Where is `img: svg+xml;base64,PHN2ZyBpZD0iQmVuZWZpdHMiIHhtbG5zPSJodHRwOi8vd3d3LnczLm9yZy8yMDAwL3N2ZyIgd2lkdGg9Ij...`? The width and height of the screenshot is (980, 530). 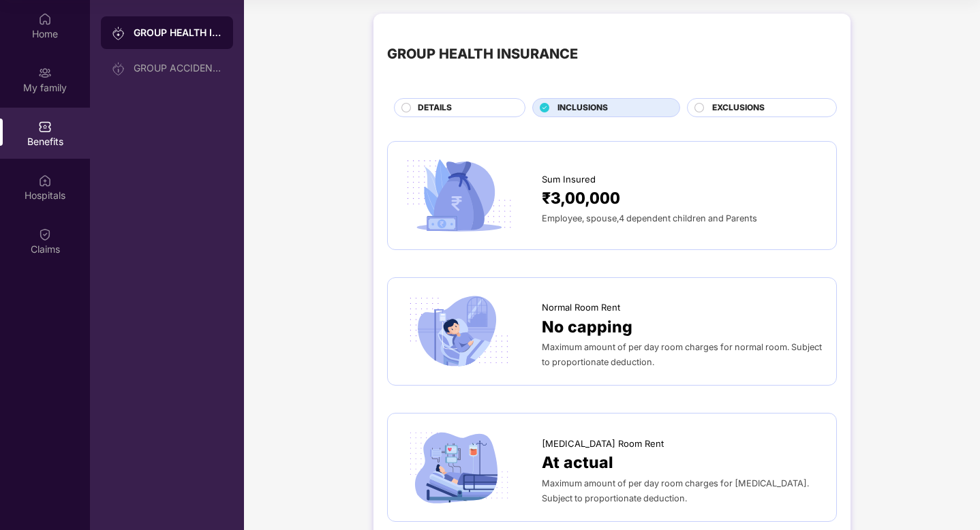 img: svg+xml;base64,PHN2ZyBpZD0iQmVuZWZpdHMiIHhtbG5zPSJodHRwOi8vd3d3LnczLm9yZy8yMDAwL3N2ZyIgd2lkdGg9Ij... is located at coordinates (45, 126).